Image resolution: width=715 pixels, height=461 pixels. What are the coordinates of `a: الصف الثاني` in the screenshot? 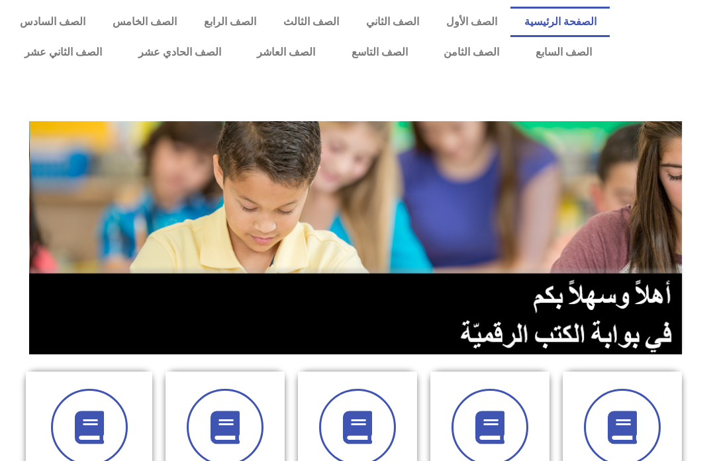 It's located at (392, 22).